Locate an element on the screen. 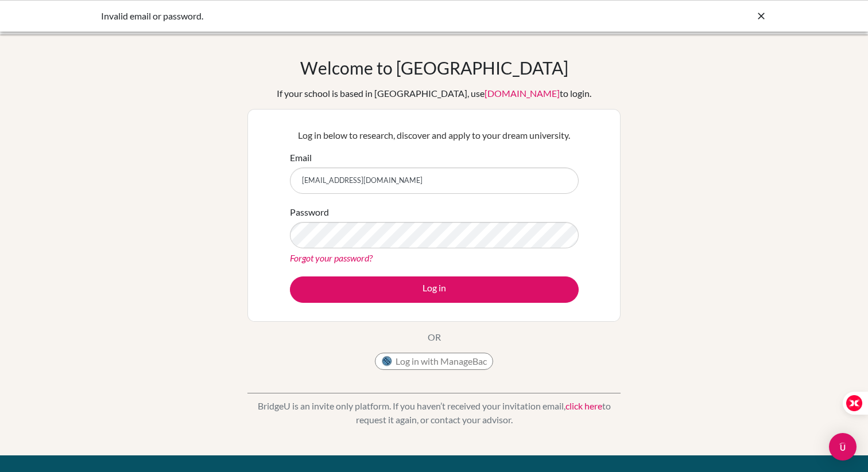 The width and height of the screenshot is (868, 472). div: Invalid email or password. is located at coordinates (348, 16).